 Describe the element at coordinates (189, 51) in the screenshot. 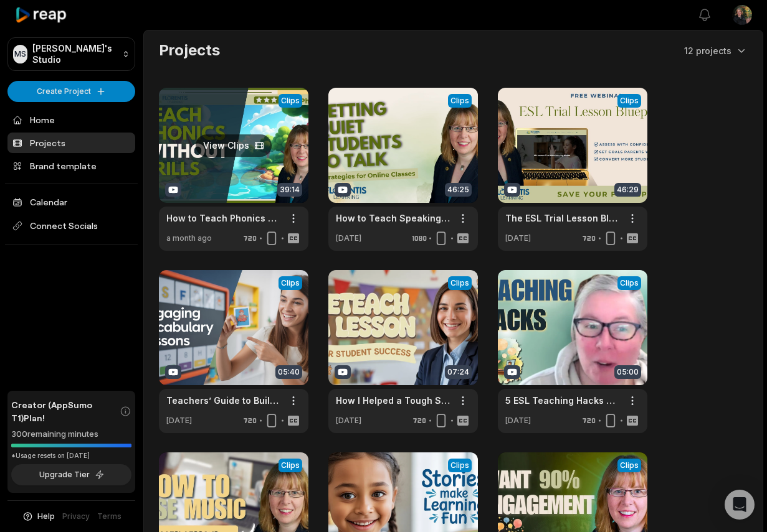

I see `h2: Projects` at that location.